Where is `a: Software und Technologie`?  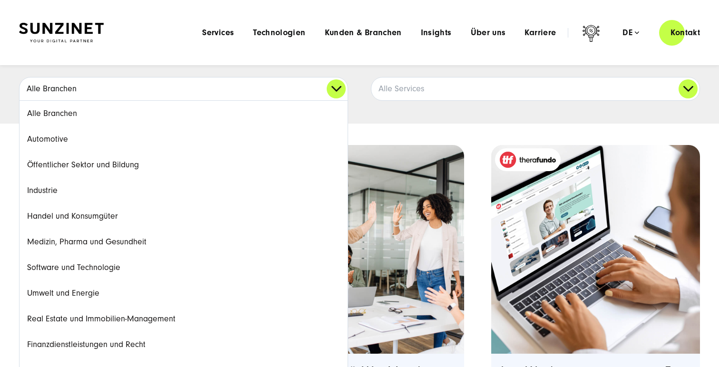
a: Software und Technologie is located at coordinates (183, 268).